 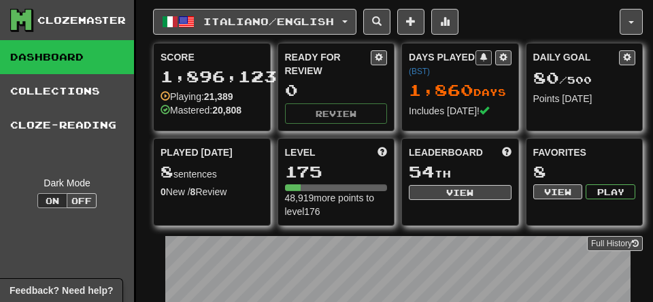 What do you see at coordinates (82, 20) in the screenshot?
I see `div: Clozemaster` at bounding box center [82, 20].